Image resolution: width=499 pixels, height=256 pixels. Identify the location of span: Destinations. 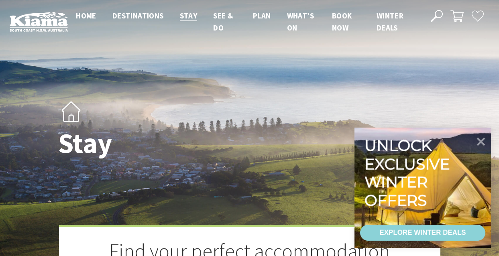
(138, 16).